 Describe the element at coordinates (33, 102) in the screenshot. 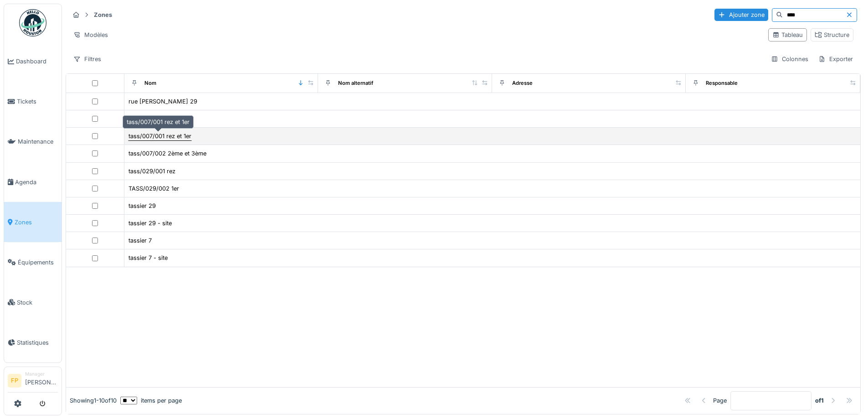

I see `a: Tickets` at that location.